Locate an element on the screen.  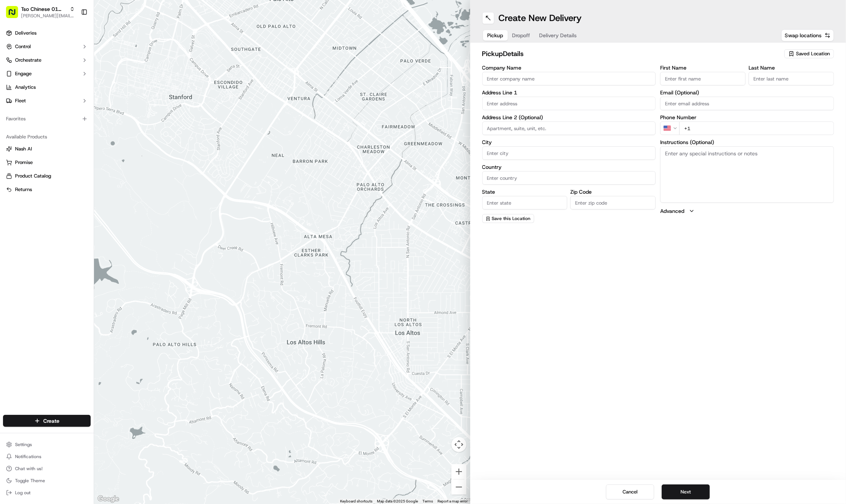
span: Engage is located at coordinates (24, 74).